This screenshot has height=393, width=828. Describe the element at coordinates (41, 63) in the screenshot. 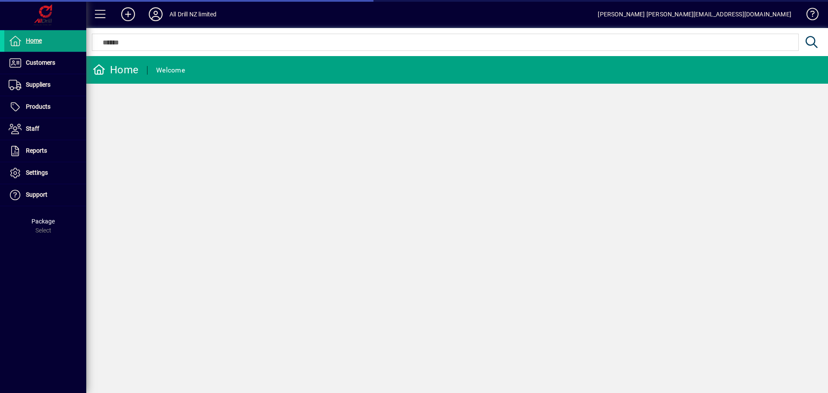

I see `span: Customers` at that location.